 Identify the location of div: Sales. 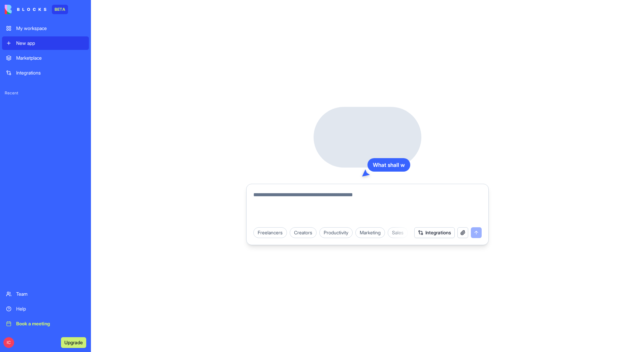
(398, 232).